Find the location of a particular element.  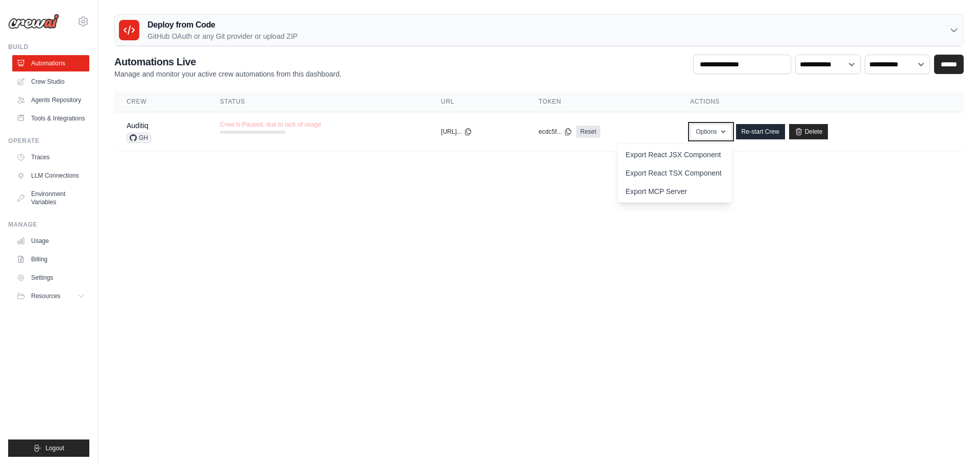

div: Chat Widget is located at coordinates (955, 441).